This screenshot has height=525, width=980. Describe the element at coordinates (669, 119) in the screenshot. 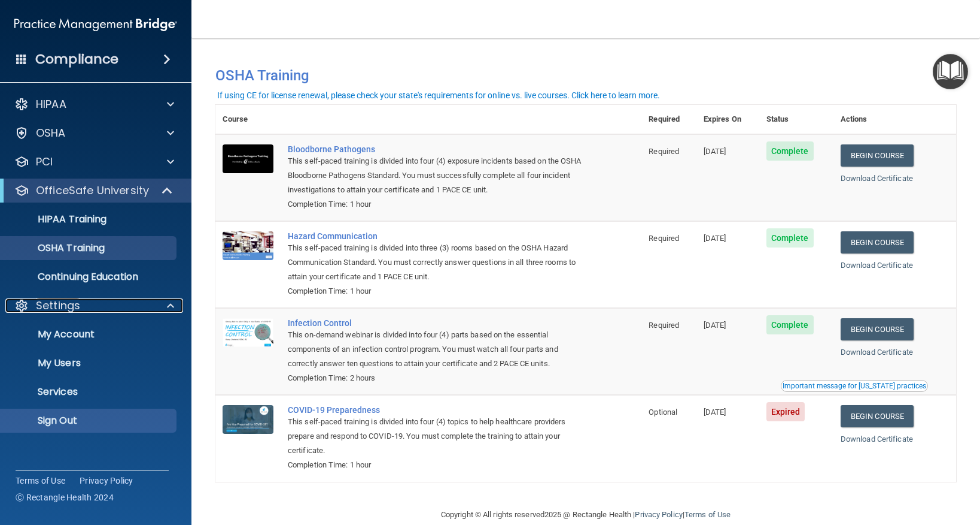

I see `th: Required` at that location.